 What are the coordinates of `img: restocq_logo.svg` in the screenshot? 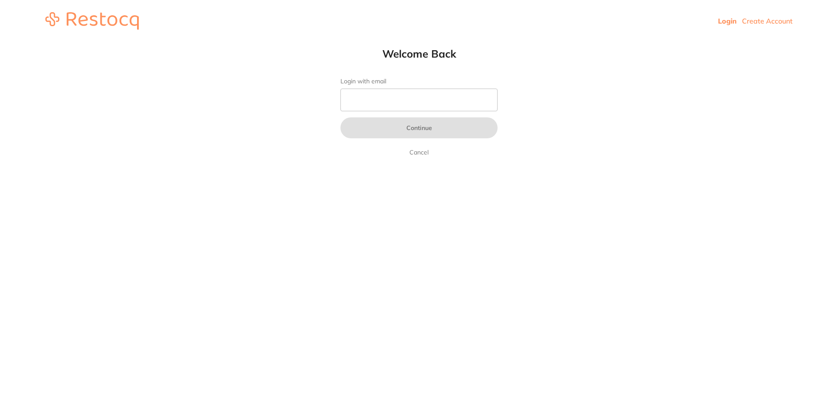 It's located at (92, 21).